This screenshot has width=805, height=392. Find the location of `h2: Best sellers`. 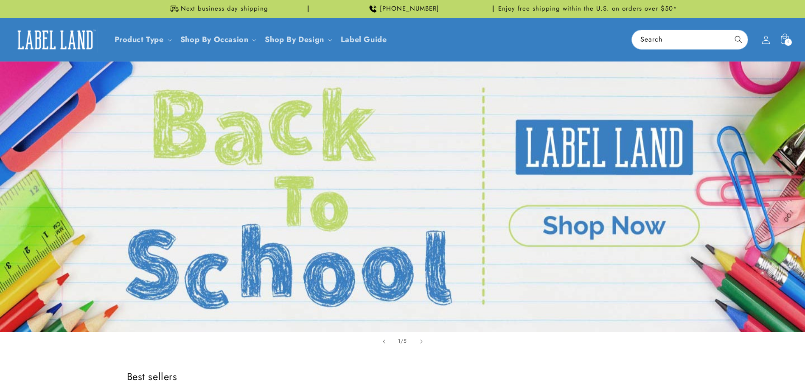

h2: Best sellers is located at coordinates (402, 376).